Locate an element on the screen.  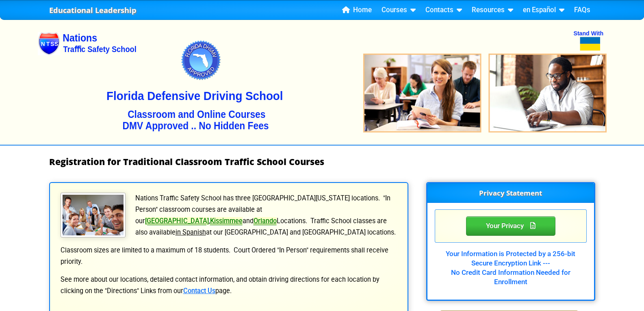
a: Kissimmee is located at coordinates (226, 221).